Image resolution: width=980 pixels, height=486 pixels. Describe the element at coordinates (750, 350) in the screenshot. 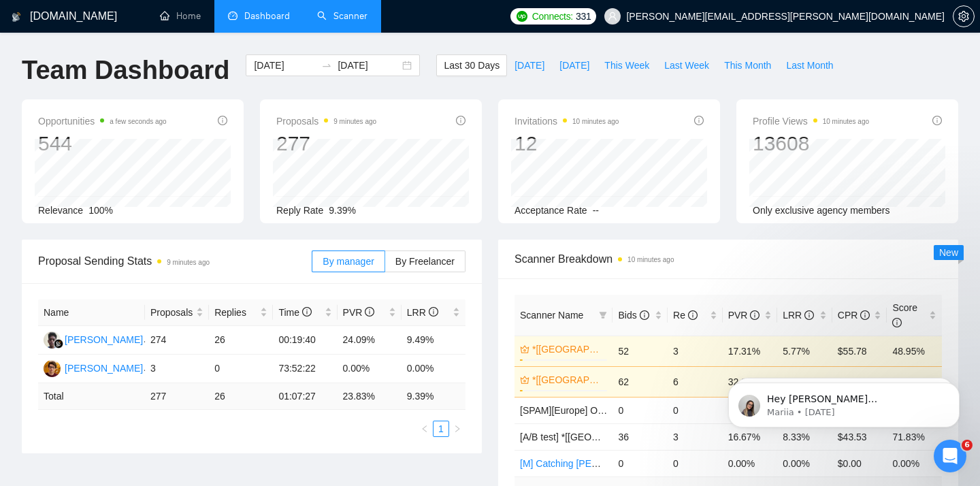

I see `td: 17.31%` at that location.